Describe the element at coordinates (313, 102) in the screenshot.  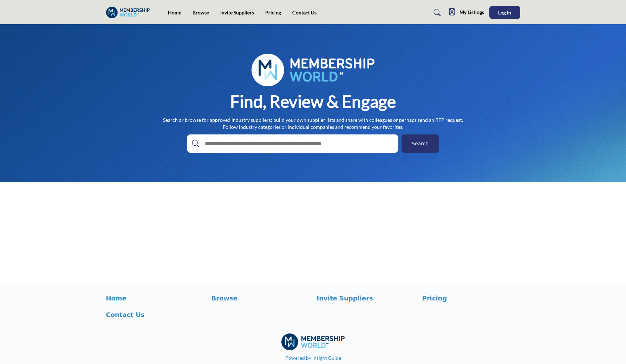
I see `h1: Find, Review & Engage` at that location.